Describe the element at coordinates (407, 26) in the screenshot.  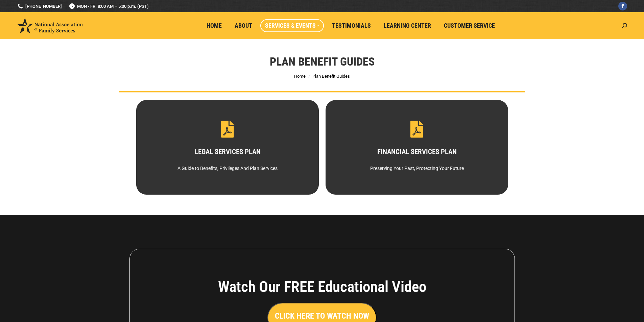
I see `span: Learning Center` at that location.